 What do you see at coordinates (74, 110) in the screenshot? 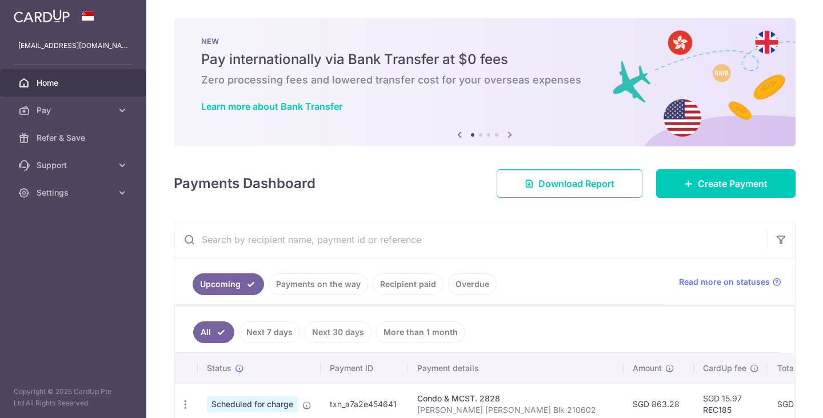
I see `span: Pay` at bounding box center [74, 110].